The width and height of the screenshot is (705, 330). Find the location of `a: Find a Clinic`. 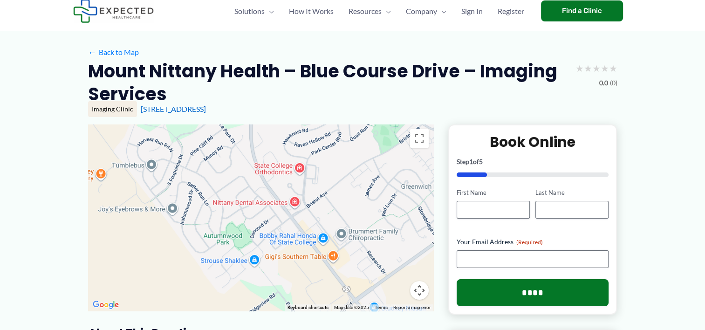

a: Find a Clinic is located at coordinates (582, 11).